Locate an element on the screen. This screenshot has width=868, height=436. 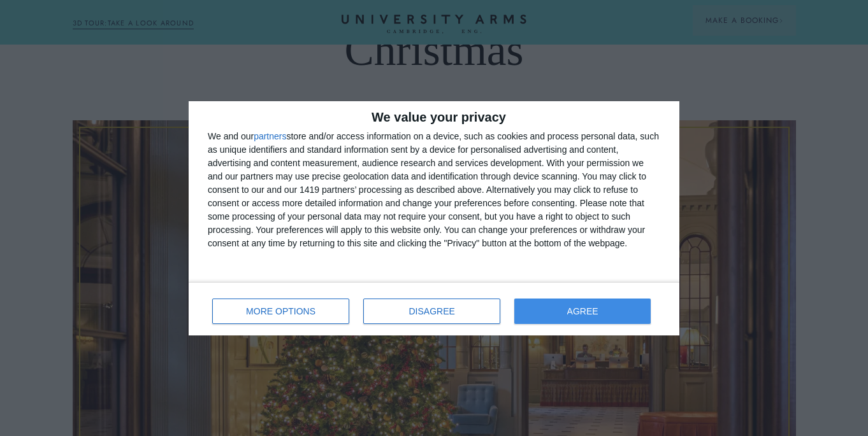
div: We and our store and/or access information on a device, such as cookies and process personal data... is located at coordinates (434, 189).